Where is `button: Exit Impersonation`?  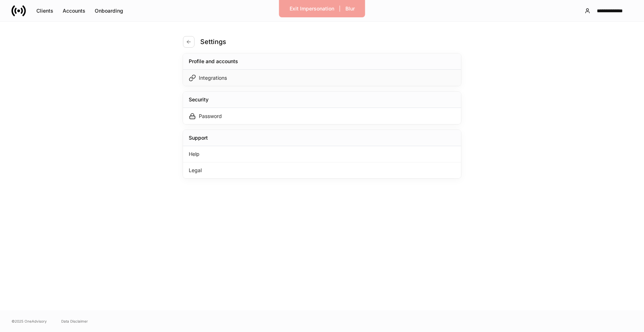 button: Exit Impersonation is located at coordinates (311, 8).